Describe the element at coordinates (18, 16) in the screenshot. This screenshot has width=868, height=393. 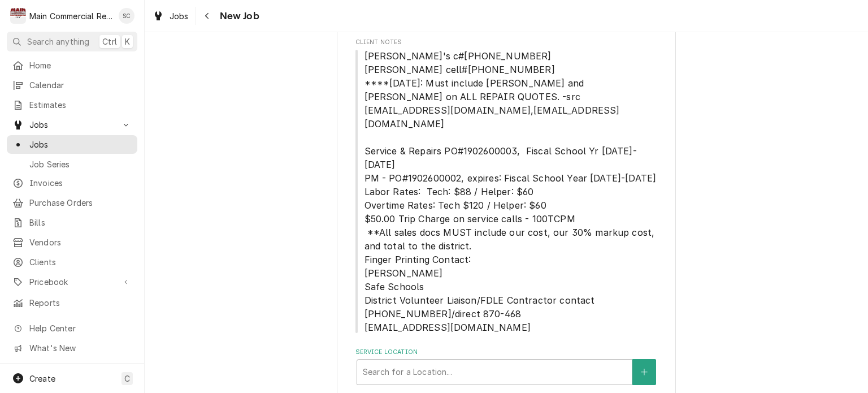
I see `div: Main Commercial Refrigeration Service's Avatar` at that location.